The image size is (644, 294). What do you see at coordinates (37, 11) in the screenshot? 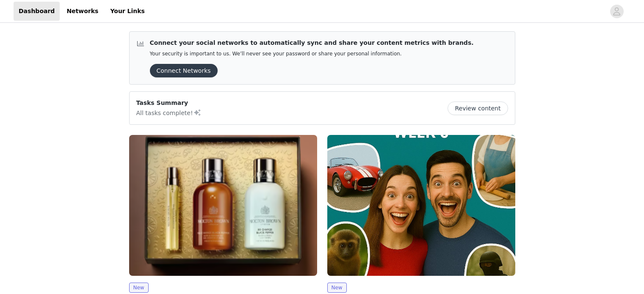
I see `a: Dashboard` at bounding box center [37, 11].